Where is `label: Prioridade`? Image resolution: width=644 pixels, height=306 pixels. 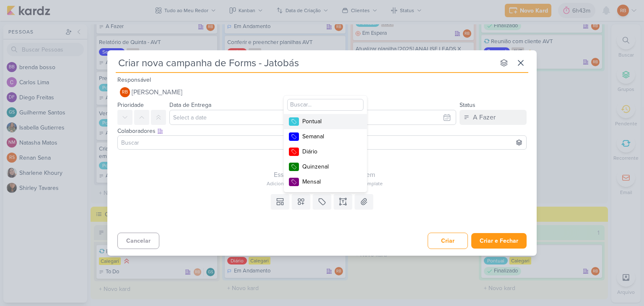 label: Prioridade is located at coordinates (130, 105).